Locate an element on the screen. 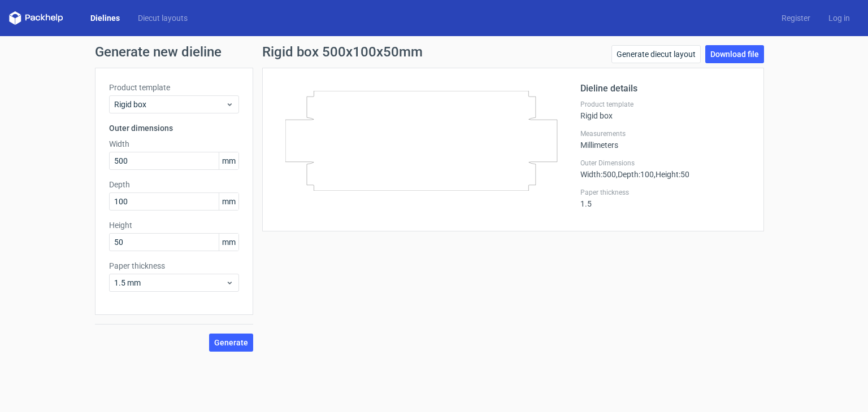  a: Download file is located at coordinates (735, 55).